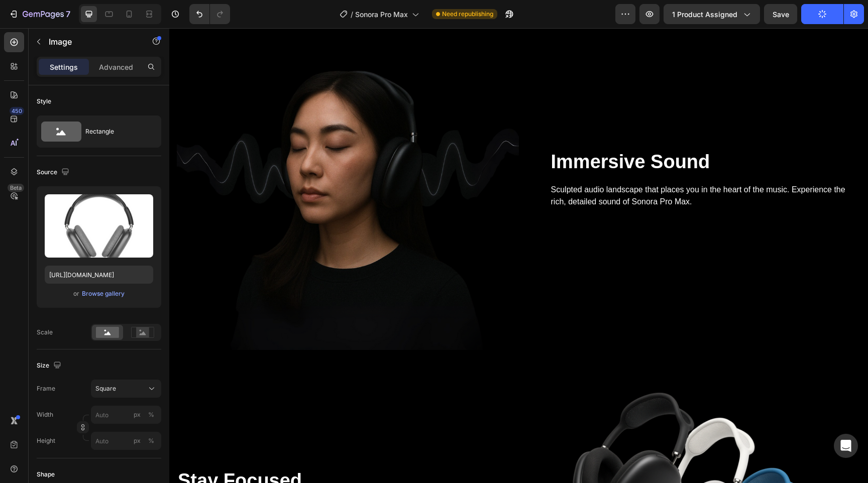  What do you see at coordinates (44, 101) in the screenshot?
I see `div: Style` at bounding box center [44, 101].